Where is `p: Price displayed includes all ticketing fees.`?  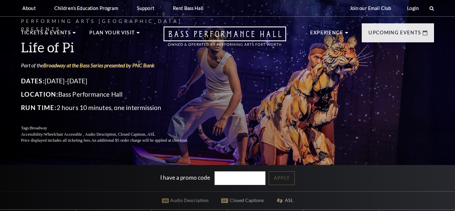 p: Price displayed includes all ticketing fees. is located at coordinates (112, 140).